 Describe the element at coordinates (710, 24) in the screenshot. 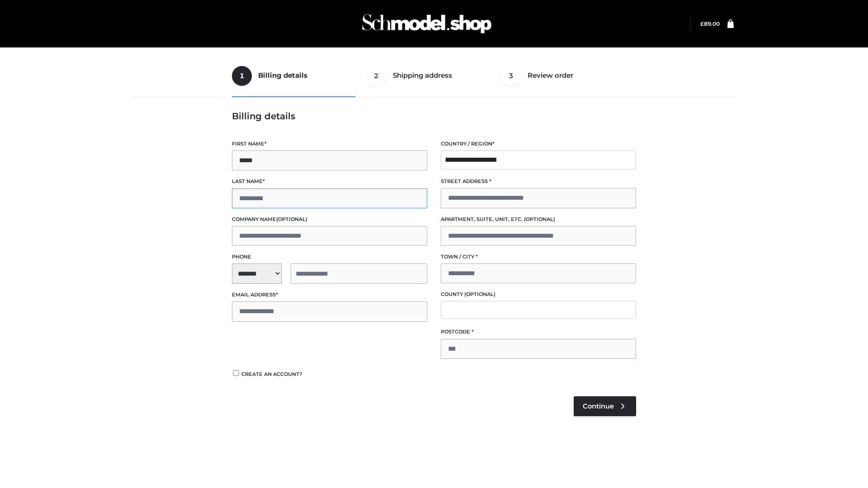

I see `a: £89.00` at that location.